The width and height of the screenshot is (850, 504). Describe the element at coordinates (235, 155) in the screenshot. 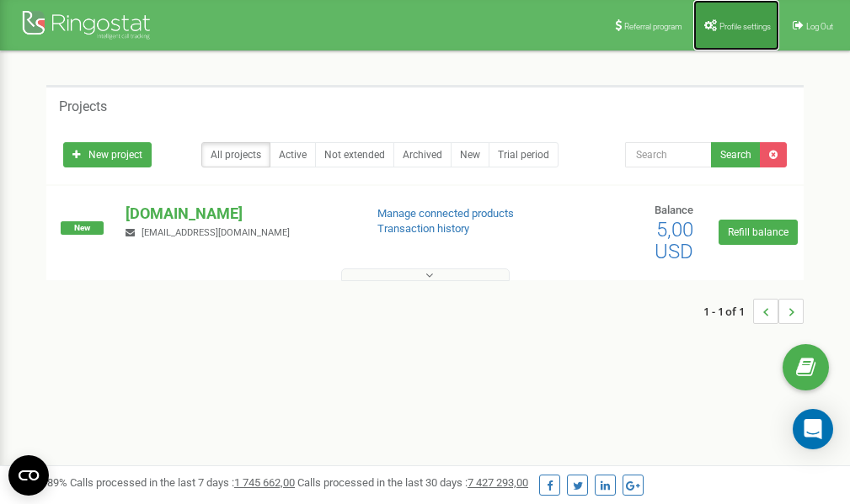

I see `a: All projects` at that location.